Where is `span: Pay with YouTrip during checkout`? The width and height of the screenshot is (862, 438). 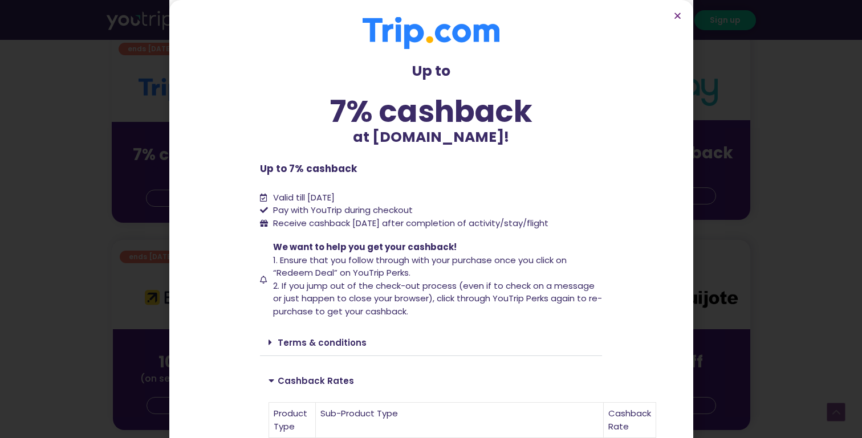
span: Pay with YouTrip during checkout is located at coordinates (341, 210).